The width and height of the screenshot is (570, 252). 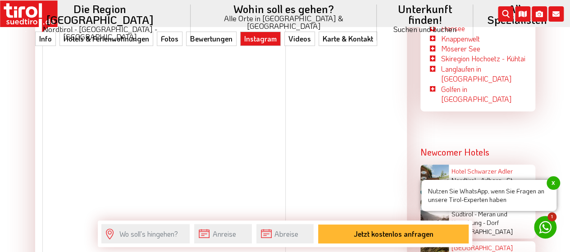 I want to click on a: Skiregion Hochoetz - Kühtai, so click(x=483, y=58).